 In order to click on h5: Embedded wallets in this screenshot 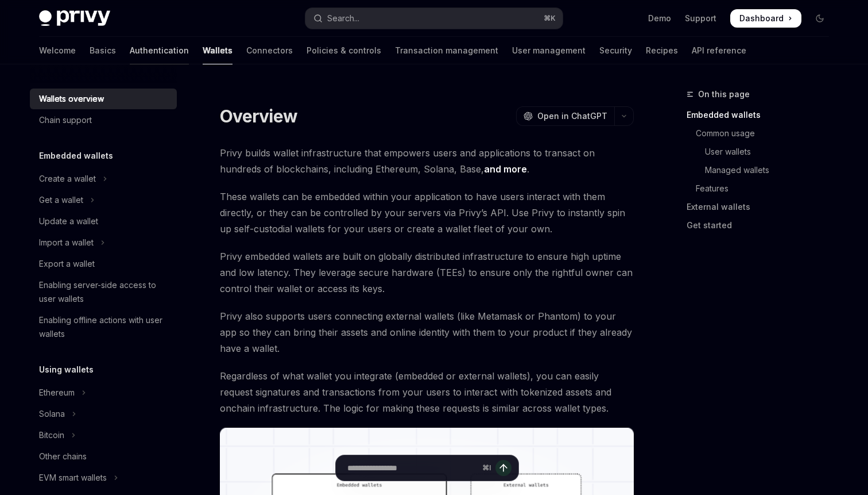, I will do `click(76, 155)`.